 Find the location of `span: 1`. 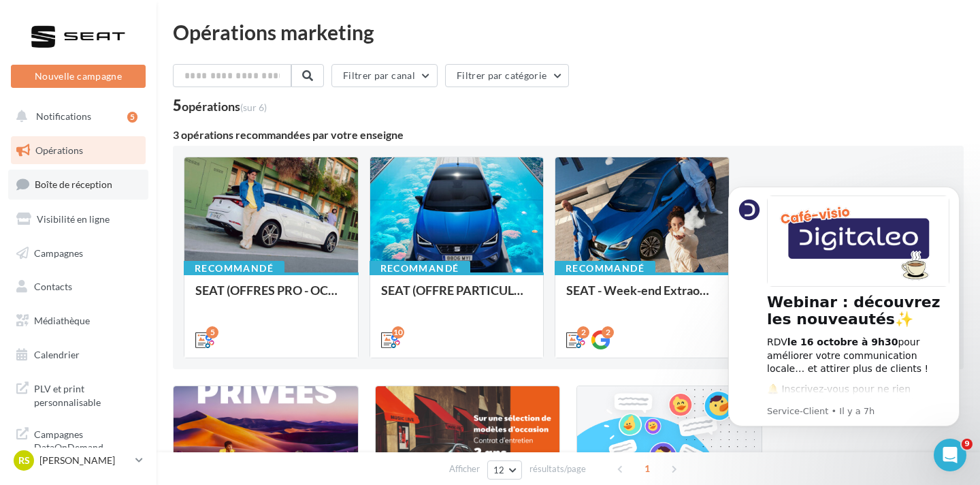

span: 1 is located at coordinates (648, 468).